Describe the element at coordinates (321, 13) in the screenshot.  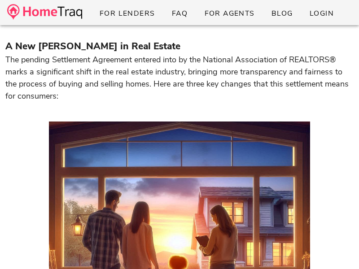
I see `a: Login` at that location.